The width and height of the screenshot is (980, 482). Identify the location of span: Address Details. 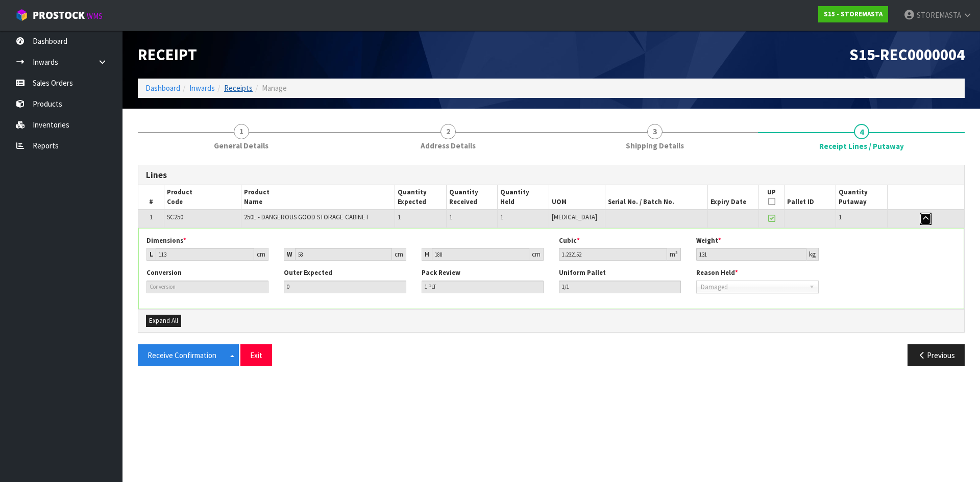
(448, 146).